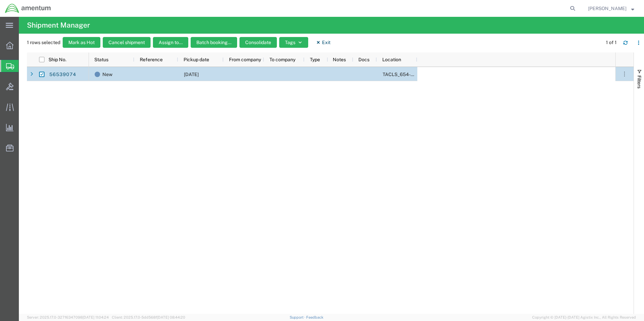  I want to click on span: Client: 2025.17.0-5dd568f, so click(149, 317).